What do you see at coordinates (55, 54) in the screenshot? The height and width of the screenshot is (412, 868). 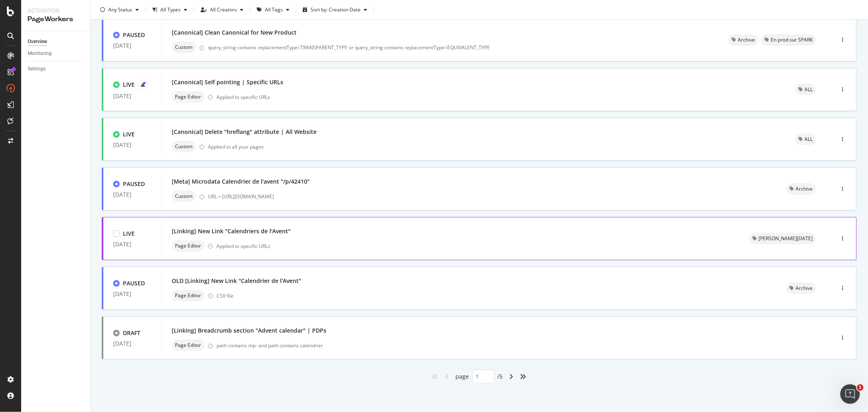 I see `a: Monitoring` at bounding box center [55, 54].